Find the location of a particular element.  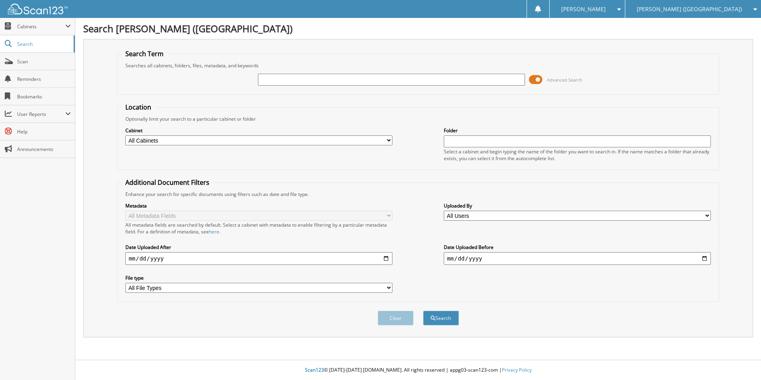

div: Enhance your search for specific documents using filters such as date and file type. is located at coordinates (418, 194).